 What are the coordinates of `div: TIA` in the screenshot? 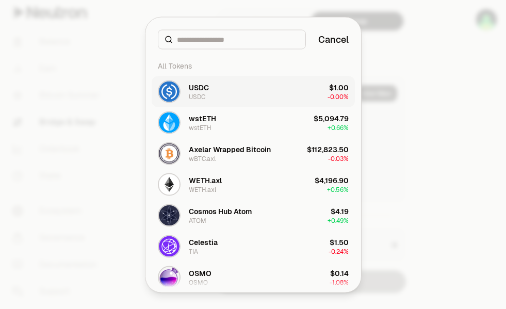 It's located at (194, 251).